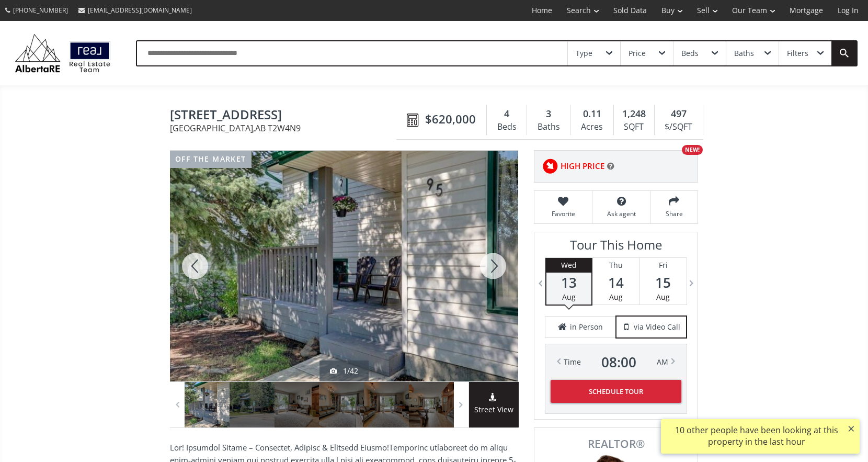  Describe the element at coordinates (692, 149) in the screenshot. I see `div: NEW!` at that location.